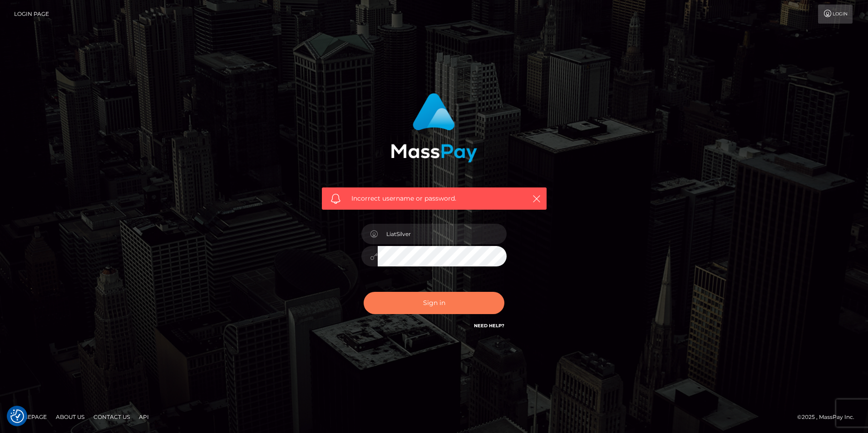  Describe the element at coordinates (32, 14) in the screenshot. I see `a: Login Page` at that location.